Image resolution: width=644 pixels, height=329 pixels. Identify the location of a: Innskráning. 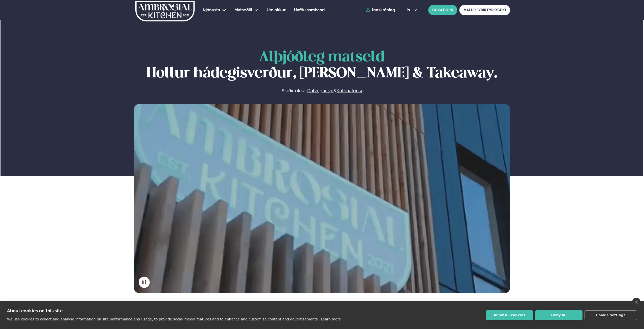
(380, 10).